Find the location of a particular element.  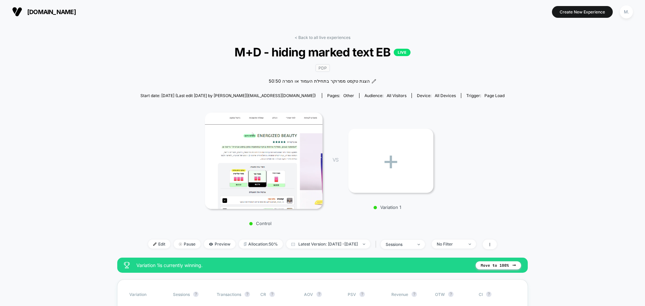

a: < Back to all live experiences is located at coordinates (322, 37).